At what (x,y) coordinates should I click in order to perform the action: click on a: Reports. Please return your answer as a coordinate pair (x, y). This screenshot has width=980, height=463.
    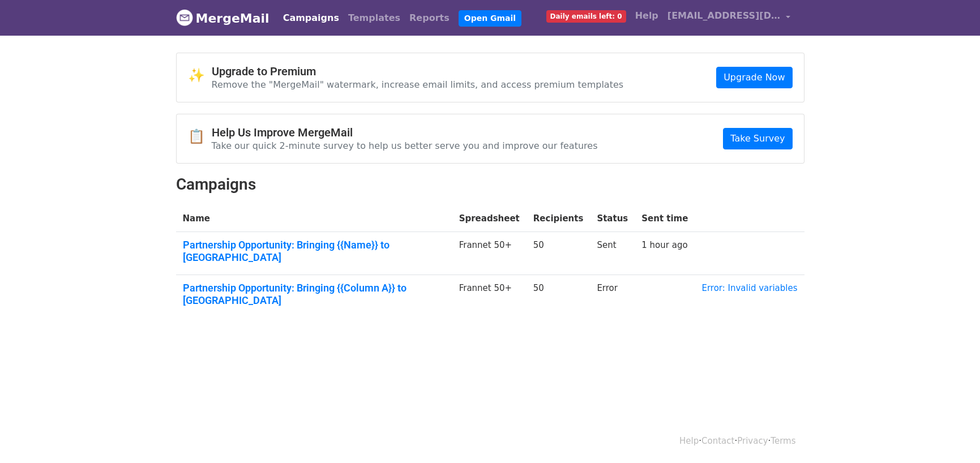
    Looking at the image, I should click on (429, 18).